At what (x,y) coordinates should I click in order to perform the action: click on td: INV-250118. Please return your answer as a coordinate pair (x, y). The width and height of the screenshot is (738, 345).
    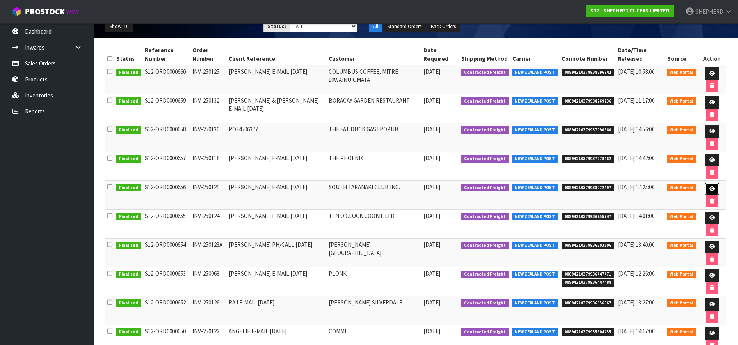
    Looking at the image, I should click on (208, 167).